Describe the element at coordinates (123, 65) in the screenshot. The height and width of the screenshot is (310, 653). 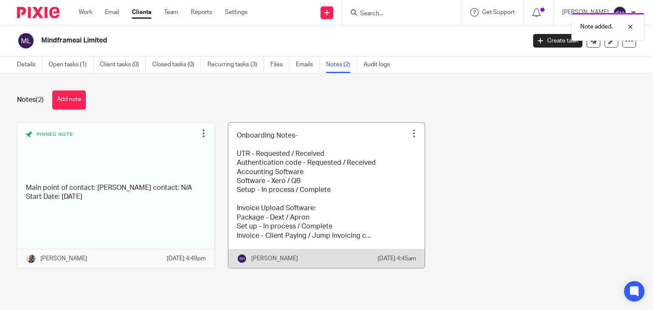
I see `a: Client tasks (0)` at that location.